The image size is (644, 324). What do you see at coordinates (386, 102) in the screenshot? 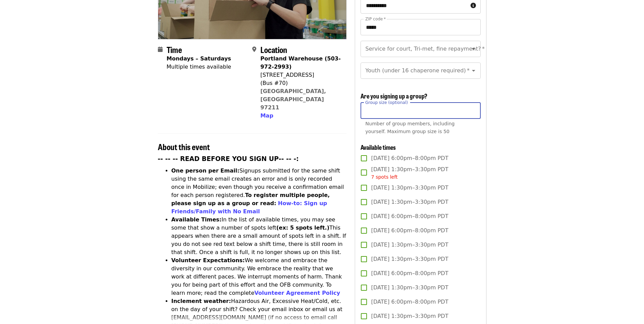
I see `span: Group size (optional)` at bounding box center [386, 102].